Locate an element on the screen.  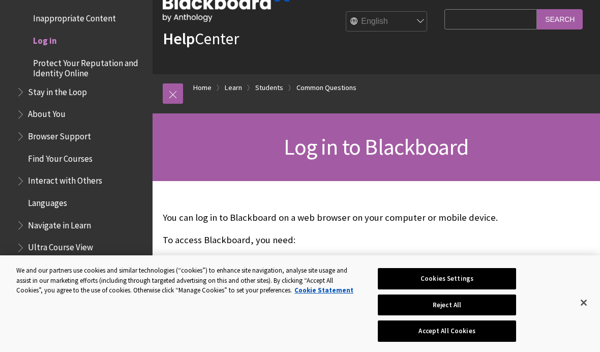
span: Stay in the Loop is located at coordinates (57, 90).